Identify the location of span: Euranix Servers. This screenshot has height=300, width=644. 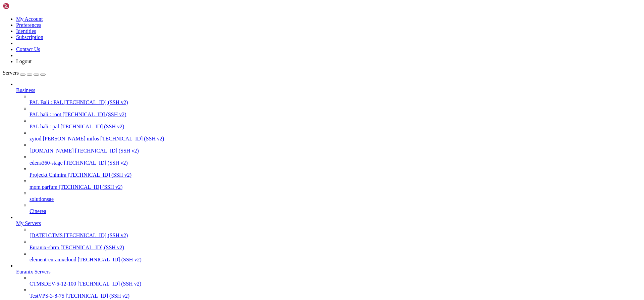
(33, 272).